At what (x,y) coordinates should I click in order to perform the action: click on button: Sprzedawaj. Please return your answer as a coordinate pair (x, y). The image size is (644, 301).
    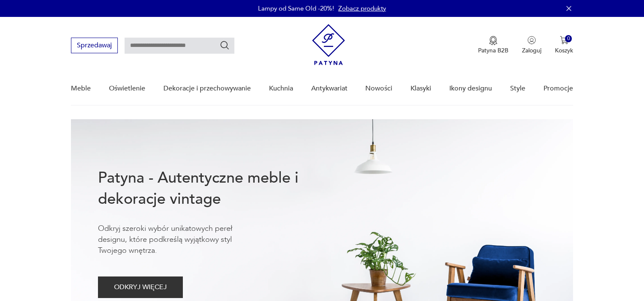
    Looking at the image, I should click on (94, 45).